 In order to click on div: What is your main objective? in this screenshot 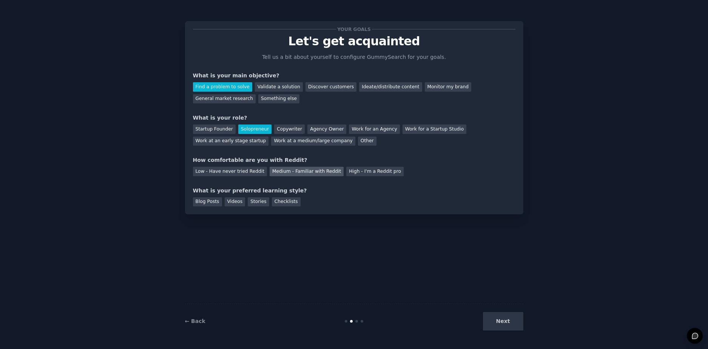, I will do `click(354, 76)`.